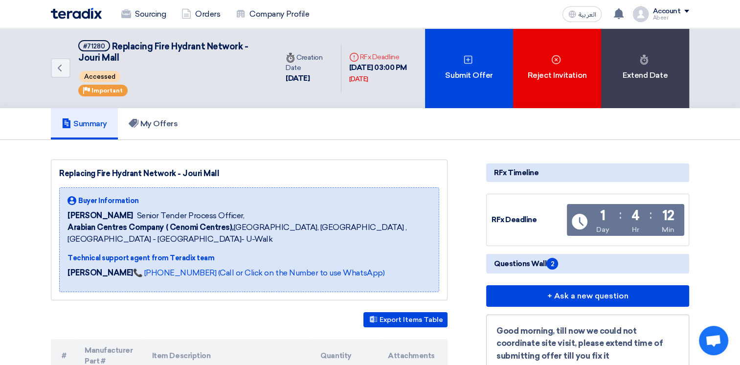 The height and width of the screenshot is (365, 740). What do you see at coordinates (84, 124) in the screenshot?
I see `h5: Summary` at bounding box center [84, 124].